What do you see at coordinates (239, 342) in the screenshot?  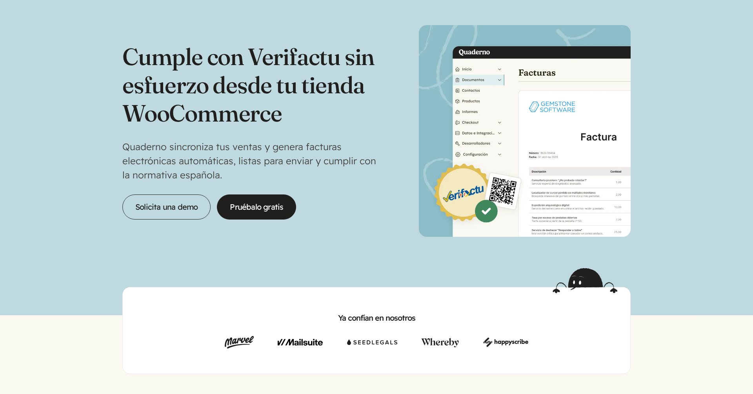 I see `img: Marvel` at bounding box center [239, 342].